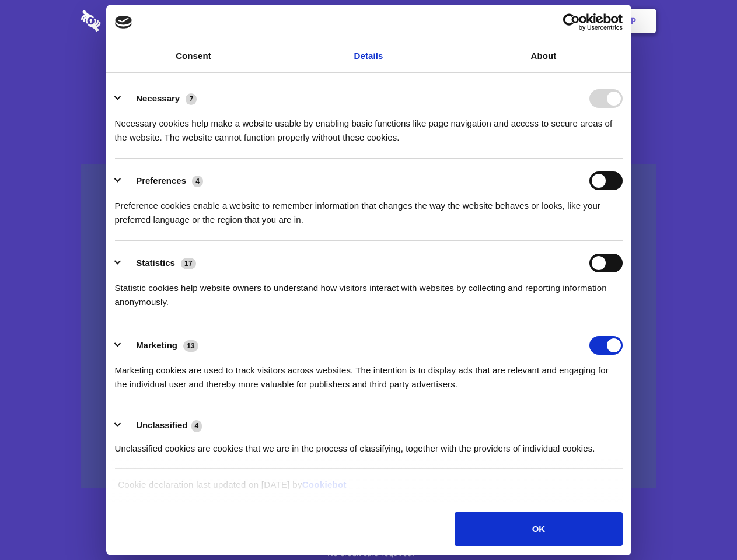 Image resolution: width=737 pixels, height=560 pixels. I want to click on img: logo-wordmark-white-trans-d4663122ce5f474addd5e946df7df03e33cb6a1c49d2221995e7729f52c070b2.svg, so click(131, 21).